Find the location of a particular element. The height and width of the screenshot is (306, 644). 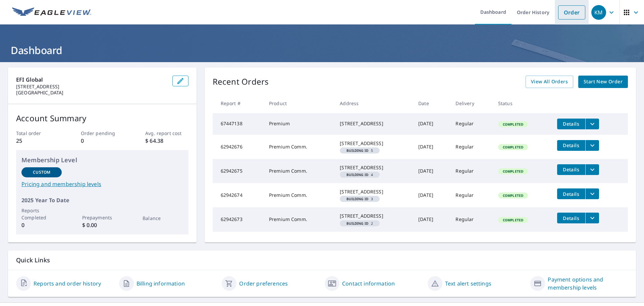

td: 62942674 is located at coordinates (238, 196).